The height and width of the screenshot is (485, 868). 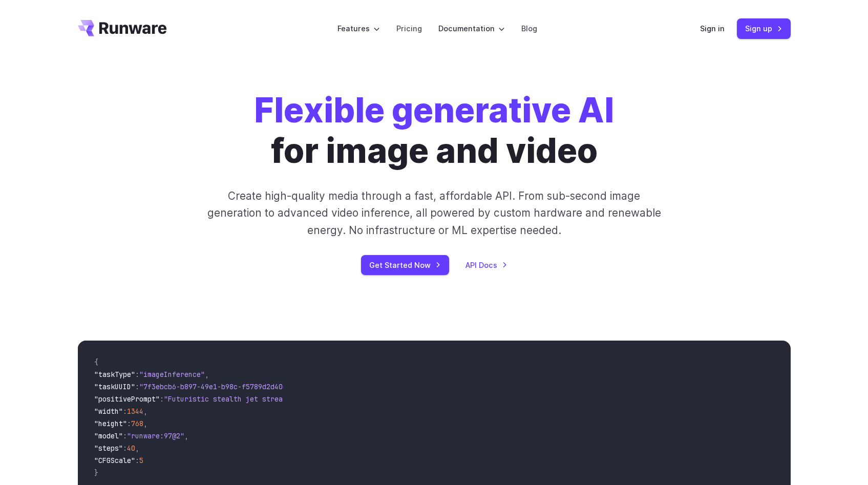 What do you see at coordinates (763, 28) in the screenshot?
I see `a: Sign up` at bounding box center [763, 28].